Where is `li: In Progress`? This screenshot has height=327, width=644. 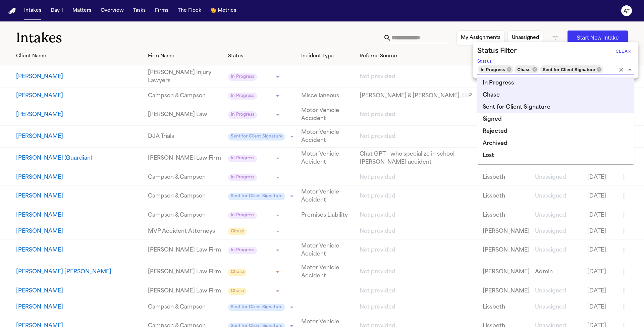
li: In Progress is located at coordinates (555, 83).